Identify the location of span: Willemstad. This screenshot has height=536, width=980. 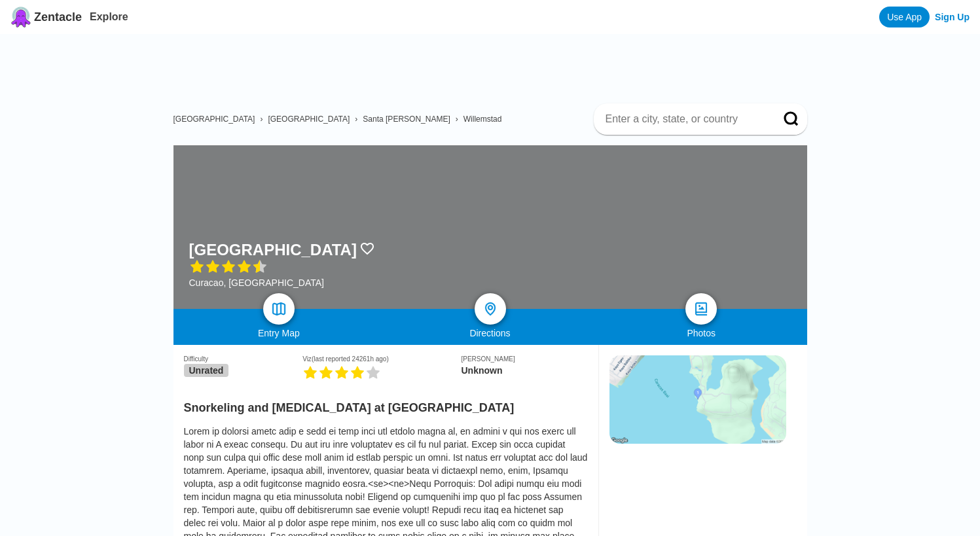
(482, 119).